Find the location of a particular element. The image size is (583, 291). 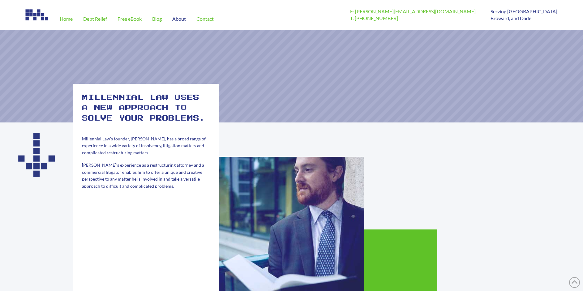

a: Blog is located at coordinates (157, 19).